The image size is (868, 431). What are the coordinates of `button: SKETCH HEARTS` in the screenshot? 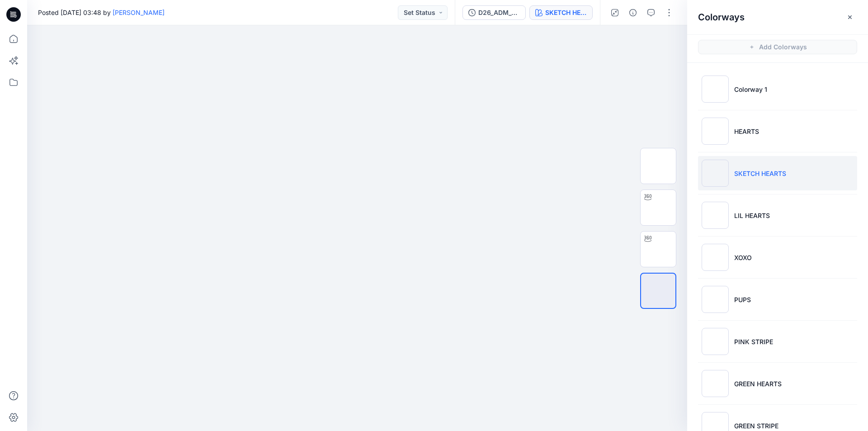 It's located at (561, 12).